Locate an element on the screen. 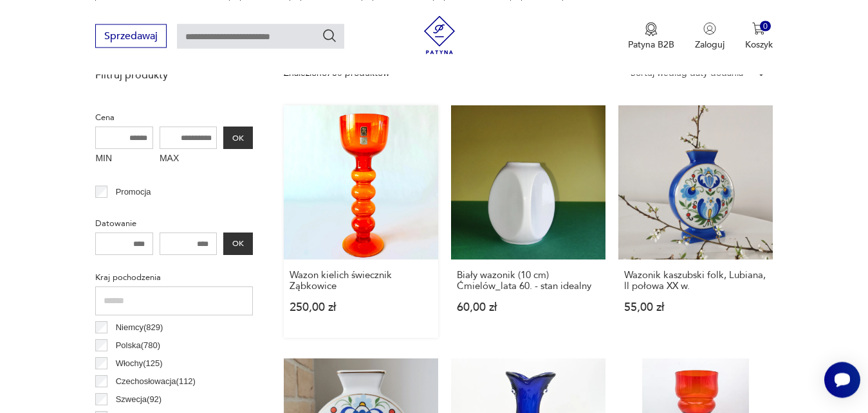 Image resolution: width=868 pixels, height=413 pixels. p: Cena is located at coordinates (174, 118).